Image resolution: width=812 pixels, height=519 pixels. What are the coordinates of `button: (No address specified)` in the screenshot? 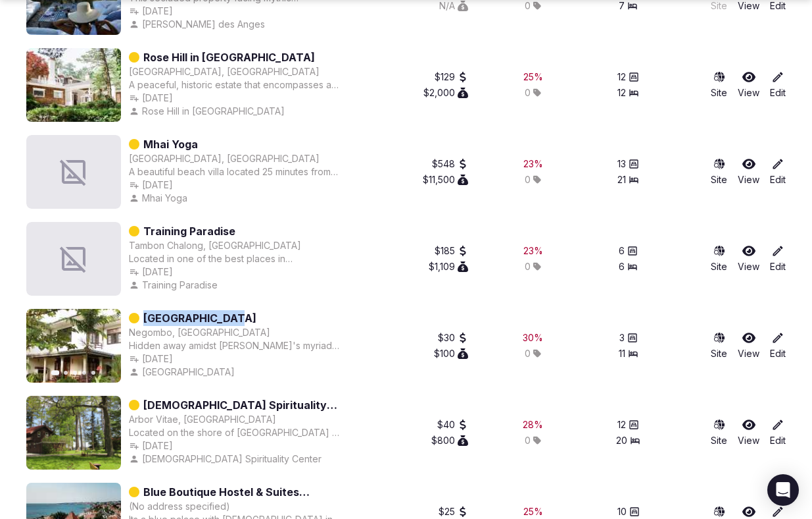 It's located at (180, 507).